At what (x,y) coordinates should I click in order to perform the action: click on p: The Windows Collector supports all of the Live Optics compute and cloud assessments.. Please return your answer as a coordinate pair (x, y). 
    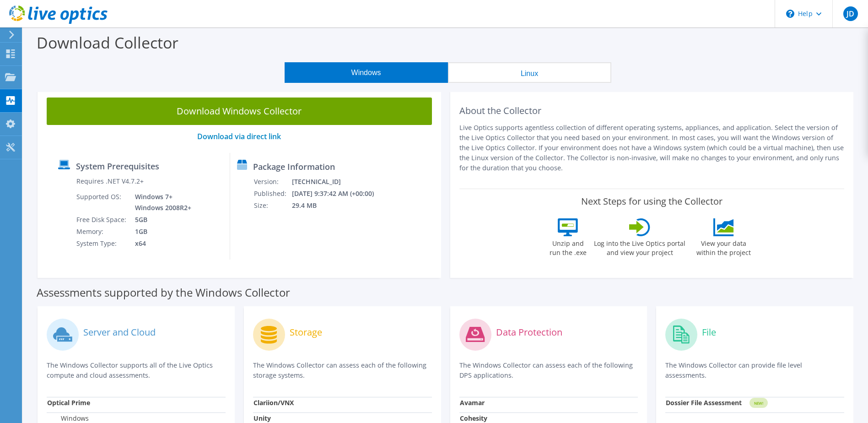
    Looking at the image, I should click on (136, 370).